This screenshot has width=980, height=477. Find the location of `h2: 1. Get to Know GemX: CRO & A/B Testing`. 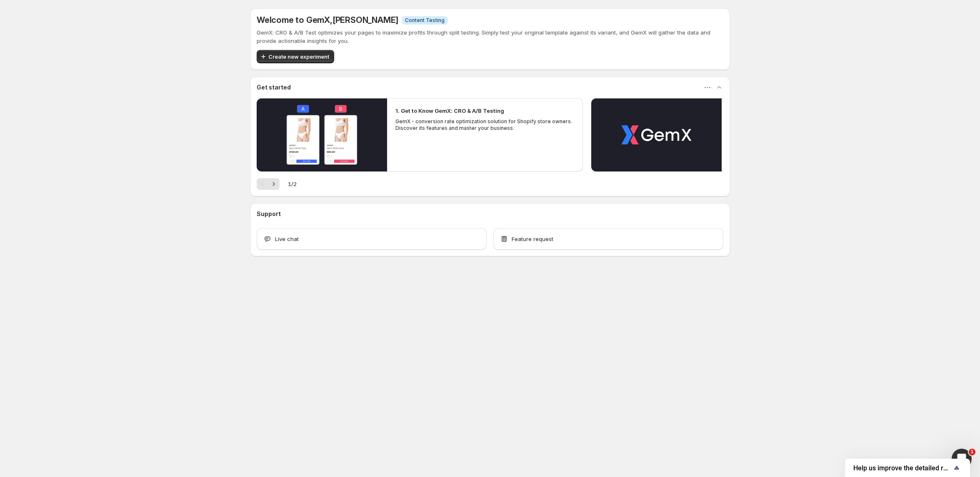

h2: 1. Get to Know GemX: CRO & A/B Testing is located at coordinates (450, 111).